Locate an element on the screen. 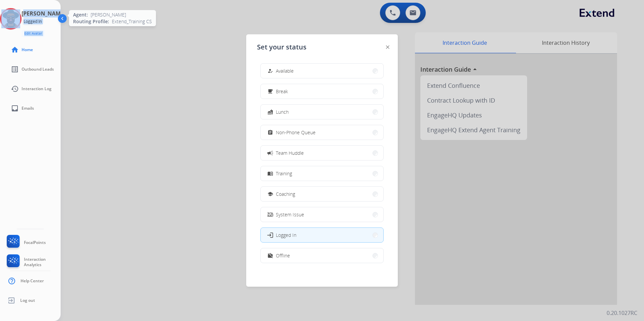 The height and width of the screenshot is (321, 644). button: Break is located at coordinates (322, 91).